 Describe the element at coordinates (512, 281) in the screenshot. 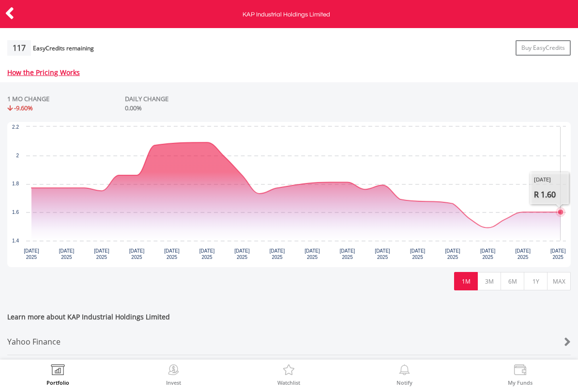

I see `button: 6M` at that location.